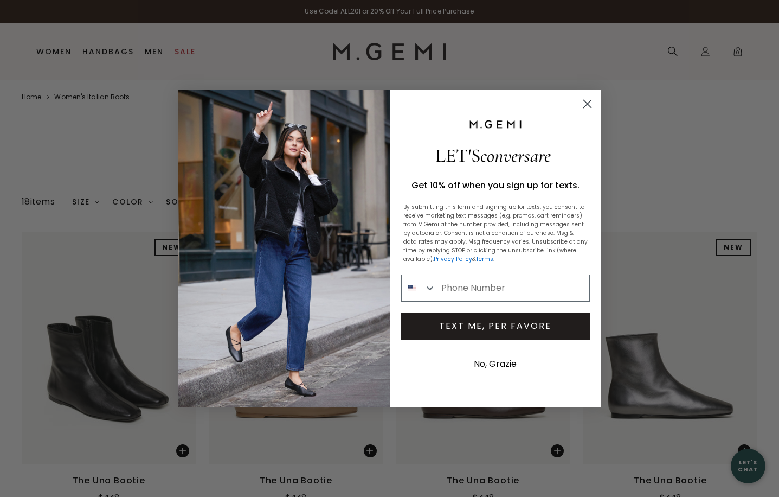  Describe the element at coordinates (284, 248) in the screenshot. I see `img: 8e0fdc03-8c87-4df5-b69c-a6dfe8fe7031.jpeg` at that location.